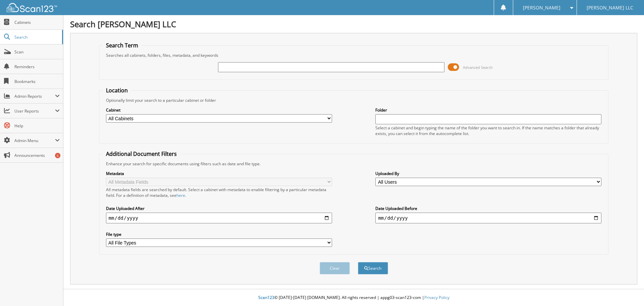 The image size is (644, 306). I want to click on div: Select a cabinet and begin typing the name of the folder you want to search in. If the name match..., so click(489, 131).